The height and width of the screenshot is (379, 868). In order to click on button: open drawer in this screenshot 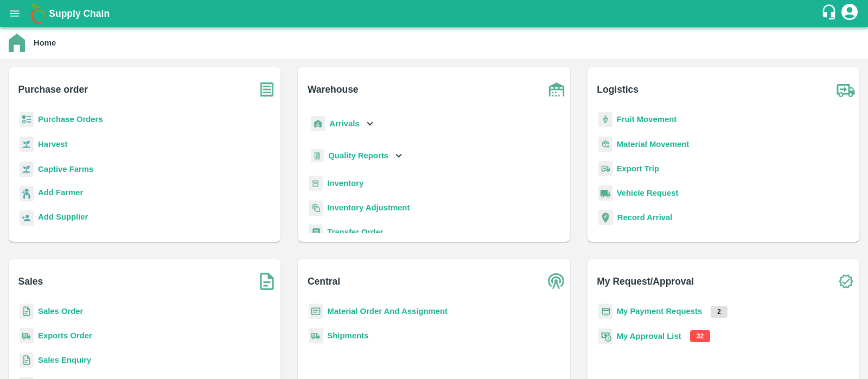, I will do `click(14, 14)`.